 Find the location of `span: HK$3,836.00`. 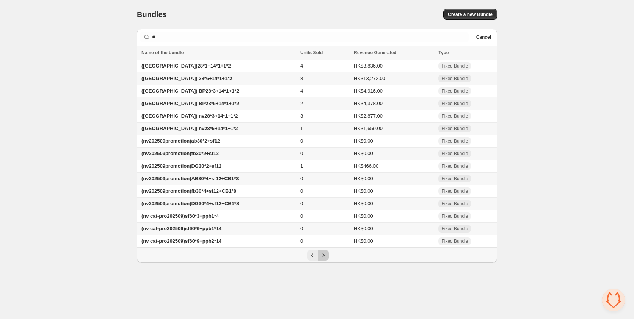

span: HK$3,836.00 is located at coordinates (368, 66).